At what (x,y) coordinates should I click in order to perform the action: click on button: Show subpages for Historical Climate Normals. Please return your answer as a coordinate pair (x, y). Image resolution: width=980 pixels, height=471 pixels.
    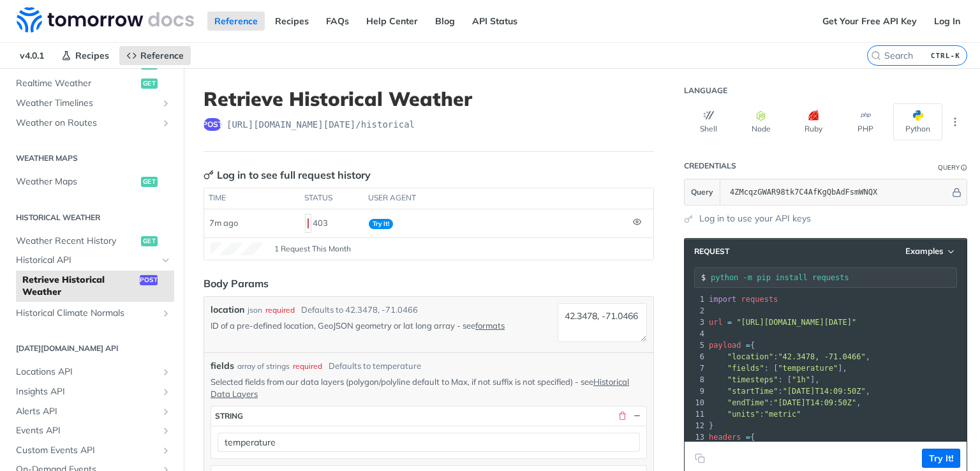
    Looking at the image, I should click on (166, 314).